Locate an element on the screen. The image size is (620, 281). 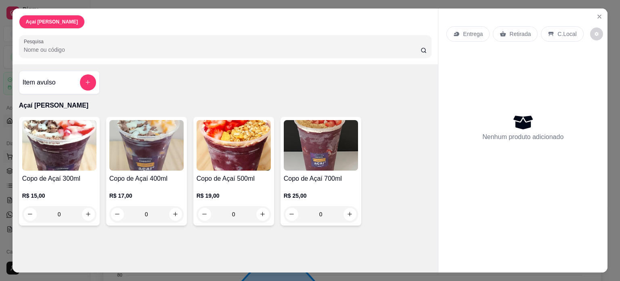
p: Entrega is located at coordinates (473, 34).